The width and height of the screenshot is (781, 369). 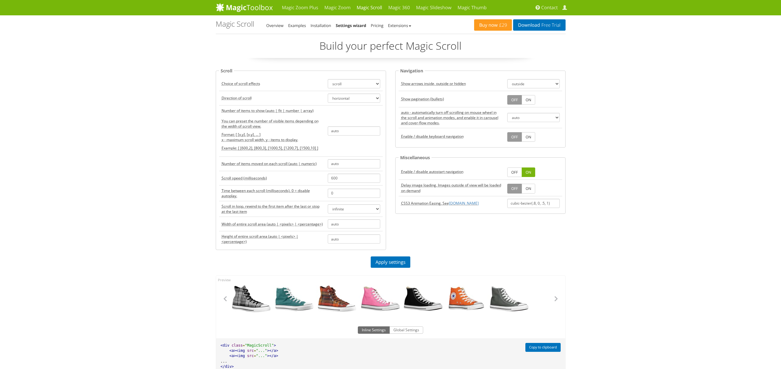 What do you see at coordinates (297, 25) in the screenshot?
I see `a: Examples` at bounding box center [297, 25].